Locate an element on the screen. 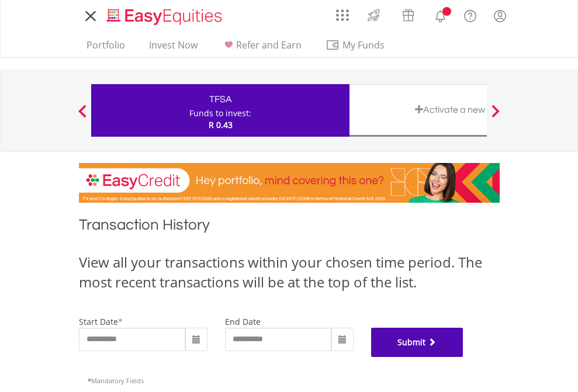  a: FAQ's and Support is located at coordinates (470, 15).